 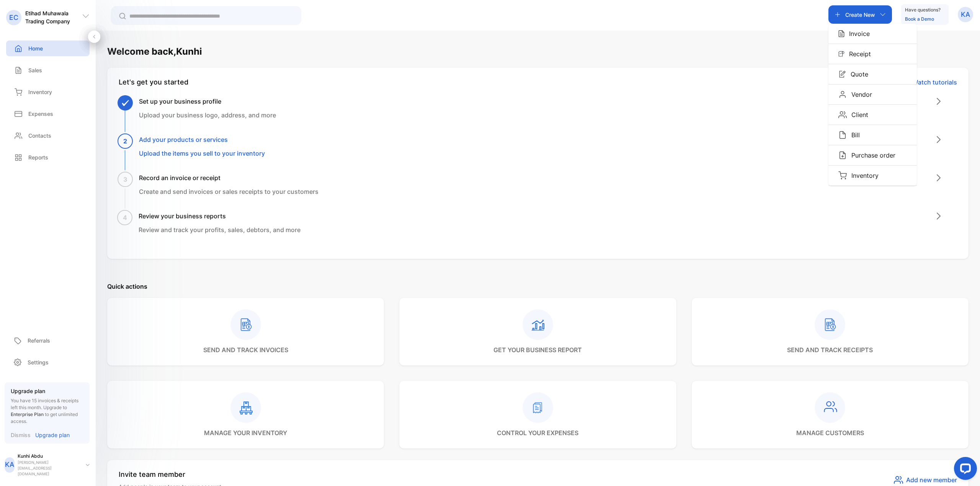 I want to click on h3: Record an invoice or receipt, so click(x=228, y=178).